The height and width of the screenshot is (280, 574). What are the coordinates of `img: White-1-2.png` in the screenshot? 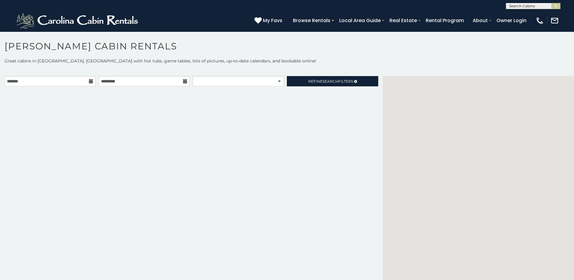 It's located at (78, 21).